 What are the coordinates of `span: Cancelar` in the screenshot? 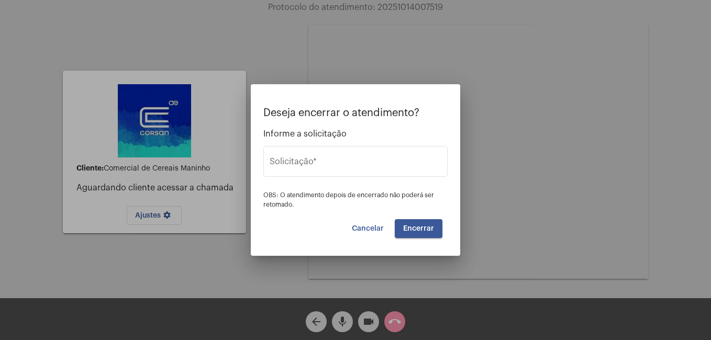 It's located at (368, 229).